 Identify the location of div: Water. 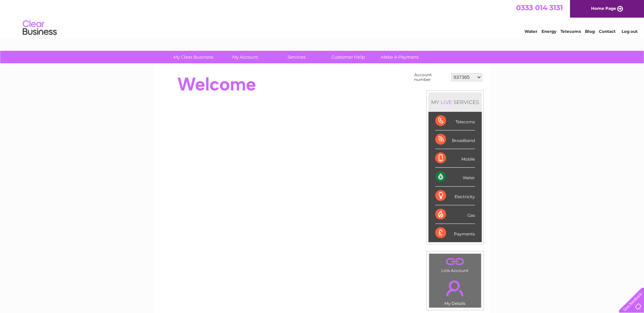
(455, 177).